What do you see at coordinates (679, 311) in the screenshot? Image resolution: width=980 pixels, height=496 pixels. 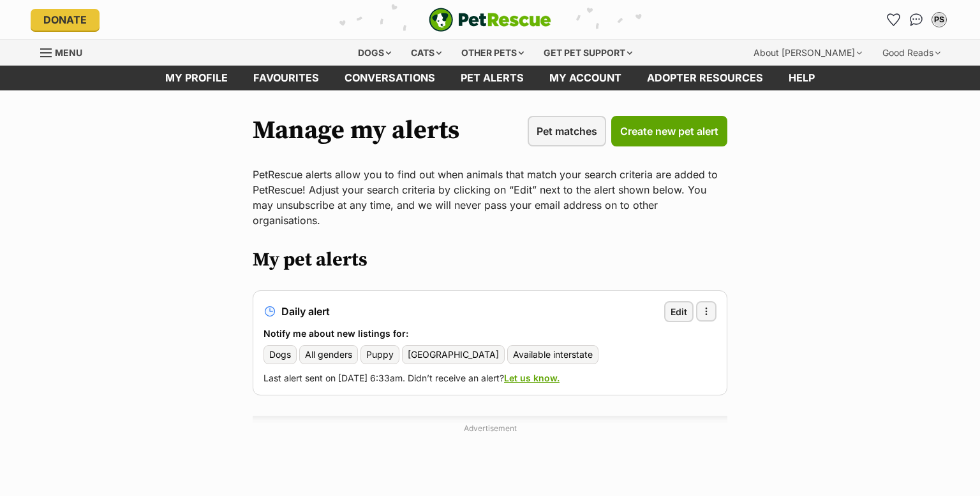 I see `span: Edit` at bounding box center [679, 311].